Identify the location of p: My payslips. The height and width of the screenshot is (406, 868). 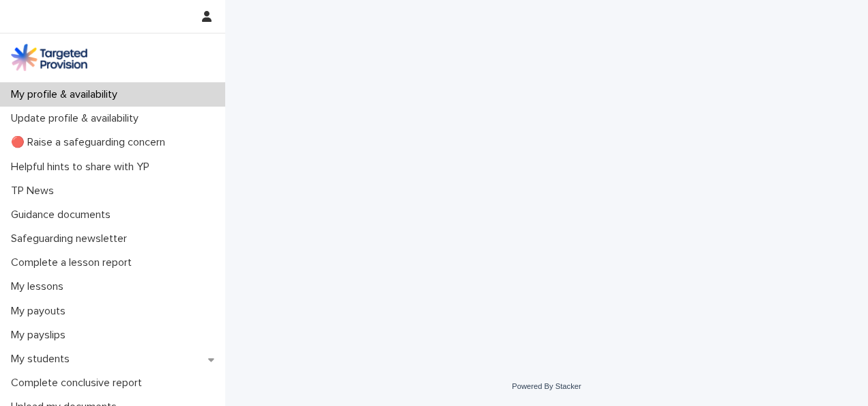
(41, 335).